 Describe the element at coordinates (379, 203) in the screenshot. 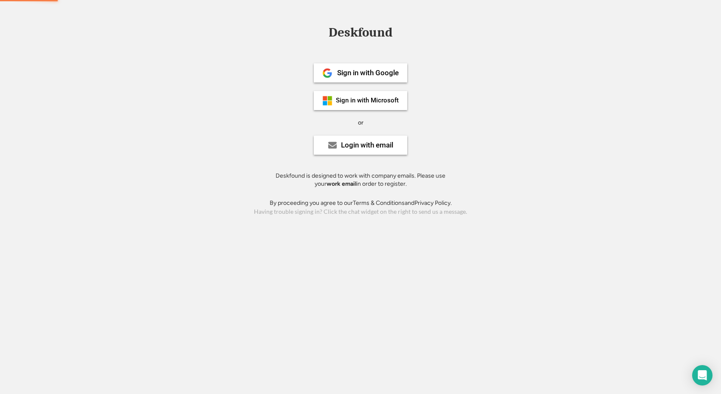

I see `a: Terms & Conditions` at that location.